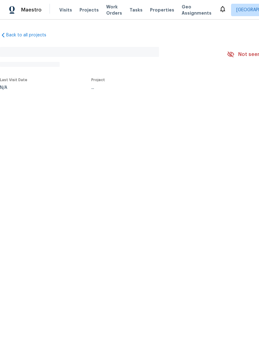 The height and width of the screenshot is (338, 259). I want to click on span: Tasks, so click(136, 10).